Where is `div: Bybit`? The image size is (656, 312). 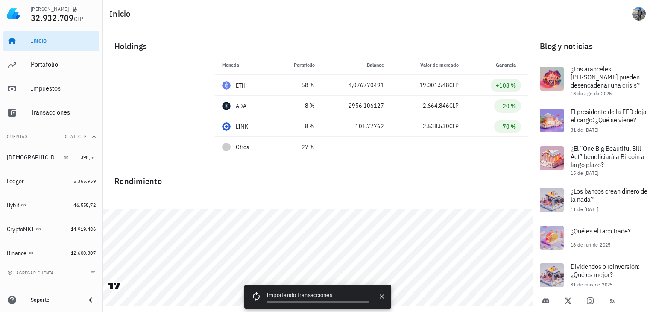 div: Bybit is located at coordinates (13, 205).